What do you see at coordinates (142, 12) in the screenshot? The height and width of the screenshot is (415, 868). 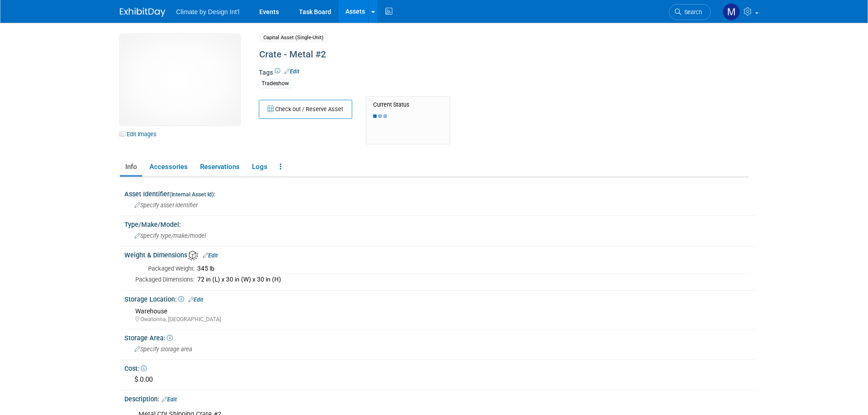 I see `img: ExhibitDay` at bounding box center [142, 12].